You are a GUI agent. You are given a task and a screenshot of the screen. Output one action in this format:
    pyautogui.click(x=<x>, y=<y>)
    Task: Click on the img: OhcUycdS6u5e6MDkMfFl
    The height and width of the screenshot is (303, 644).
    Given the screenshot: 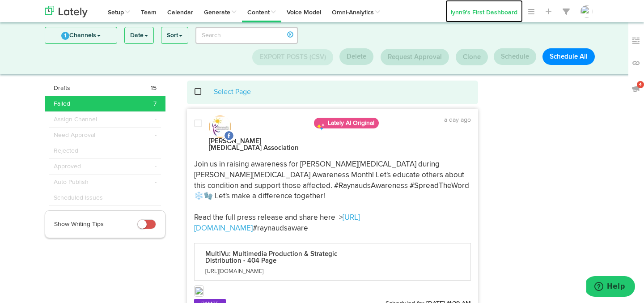 What is the action you would take?
    pyautogui.click(x=586, y=12)
    